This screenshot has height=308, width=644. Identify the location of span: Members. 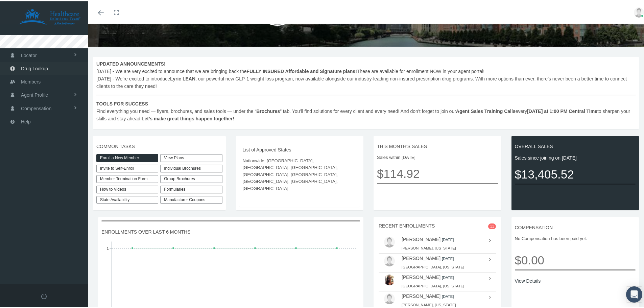
(31, 81).